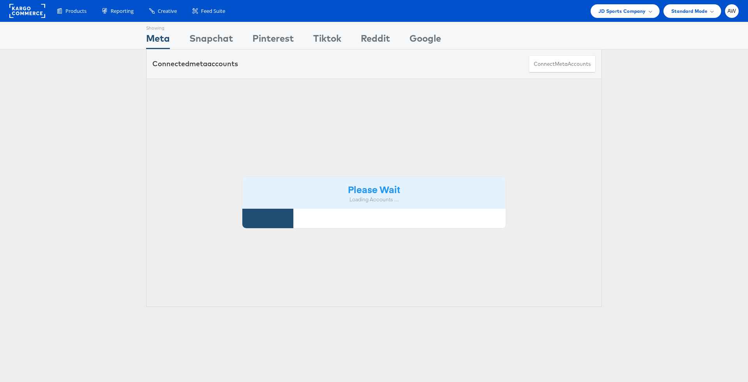 The image size is (748, 382). I want to click on span: Reporting, so click(122, 11).